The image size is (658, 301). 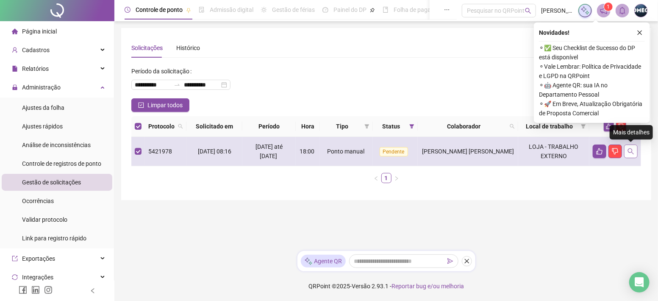 What do you see at coordinates (269, 126) in the screenshot?
I see `th: Período` at bounding box center [269, 126].